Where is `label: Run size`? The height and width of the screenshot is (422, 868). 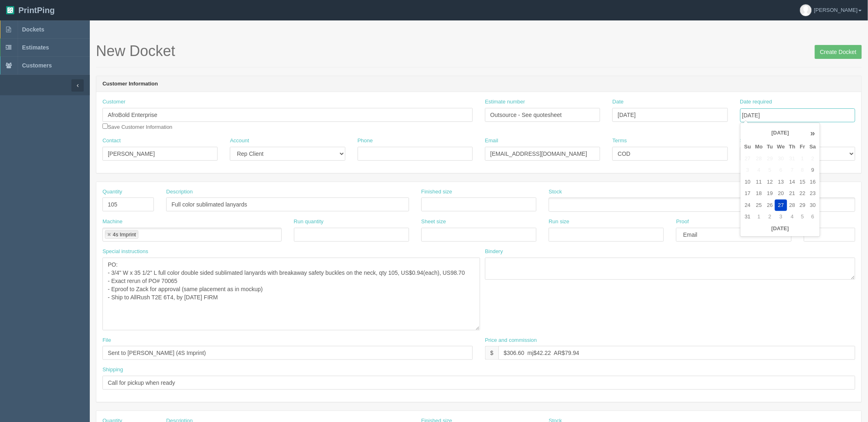 label: Run size is located at coordinates (559, 222).